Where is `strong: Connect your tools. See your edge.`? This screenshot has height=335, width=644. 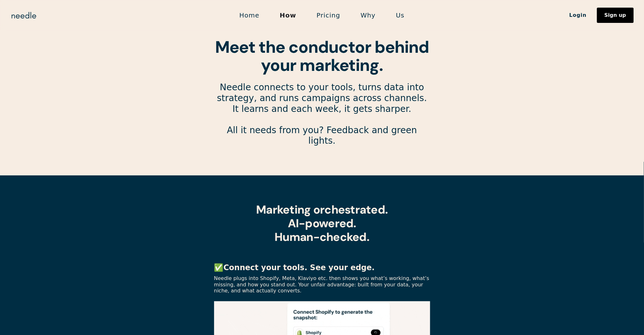
strong: Connect your tools. See your edge. is located at coordinates (299, 268).